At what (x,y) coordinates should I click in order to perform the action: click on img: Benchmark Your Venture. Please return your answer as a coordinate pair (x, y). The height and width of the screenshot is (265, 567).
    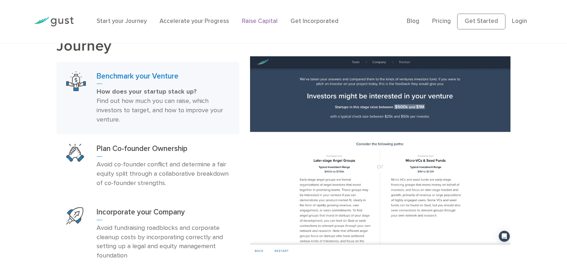
    Looking at the image, I should click on (76, 81).